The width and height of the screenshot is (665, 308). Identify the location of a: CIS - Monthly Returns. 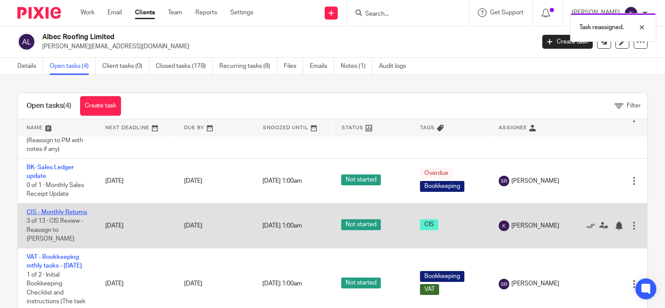
(57, 212).